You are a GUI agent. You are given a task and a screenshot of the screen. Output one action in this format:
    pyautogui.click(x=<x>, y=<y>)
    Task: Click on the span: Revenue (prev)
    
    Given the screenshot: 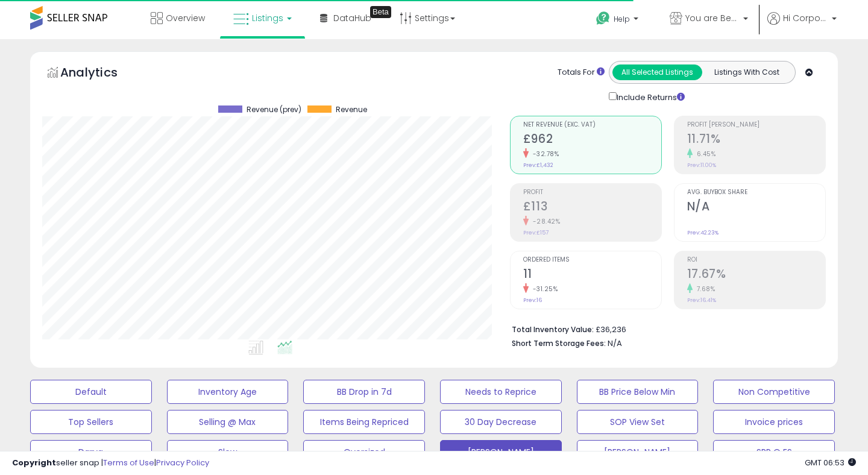 What is the action you would take?
    pyautogui.click(x=273, y=110)
    